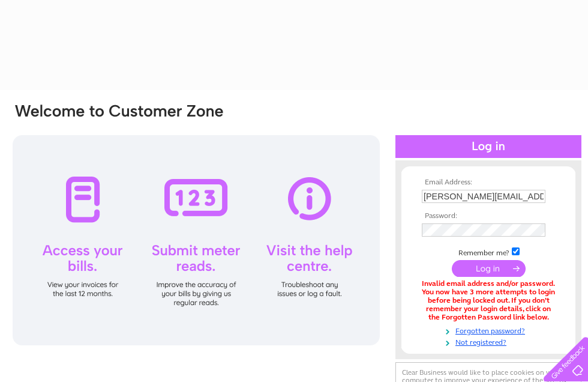  What do you see at coordinates (488, 300) in the screenshot?
I see `div: Invalid email address and/or password. You now have 3 more attempts to login before being locked ...` at bounding box center [488, 300].